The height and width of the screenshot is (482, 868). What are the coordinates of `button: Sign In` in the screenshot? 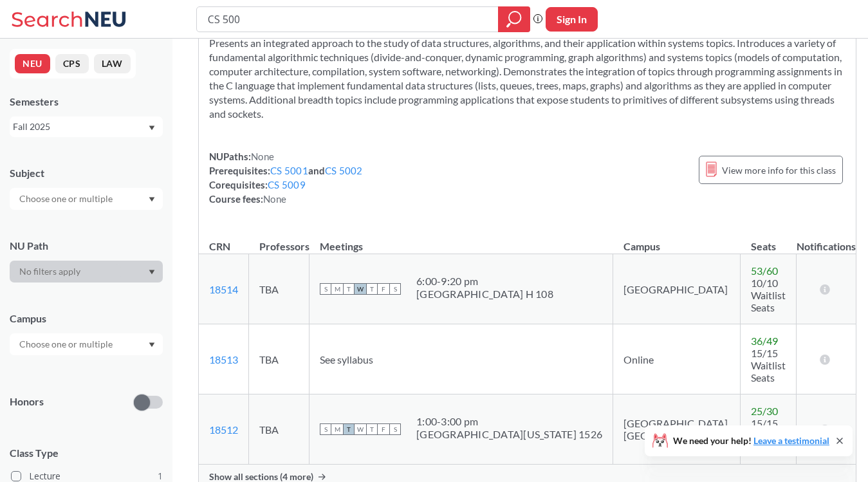 It's located at (572, 19).